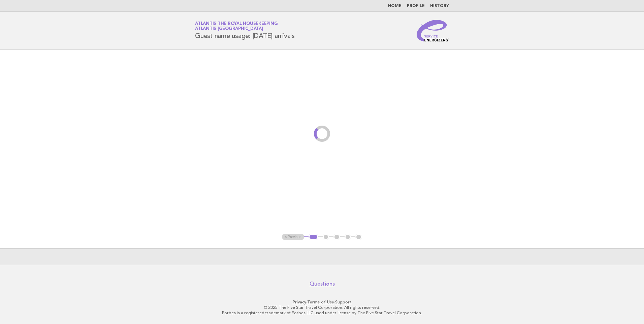 This screenshot has height=324, width=644. I want to click on img: Service Energizers, so click(433, 31).